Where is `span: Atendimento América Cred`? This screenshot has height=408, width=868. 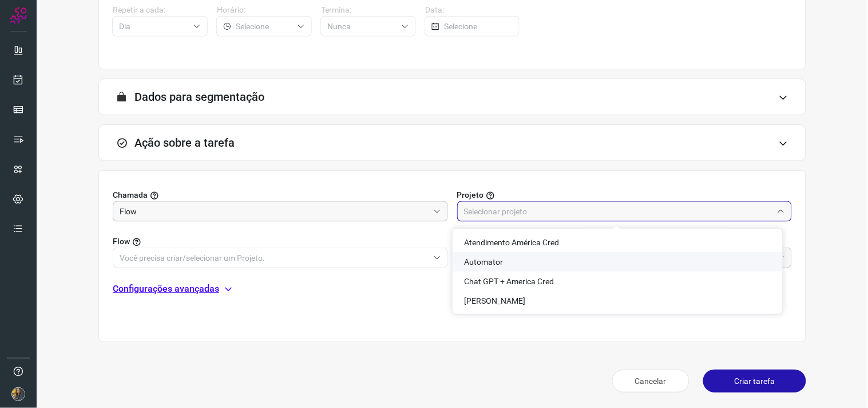 span: Atendimento América Cred is located at coordinates (511, 242).